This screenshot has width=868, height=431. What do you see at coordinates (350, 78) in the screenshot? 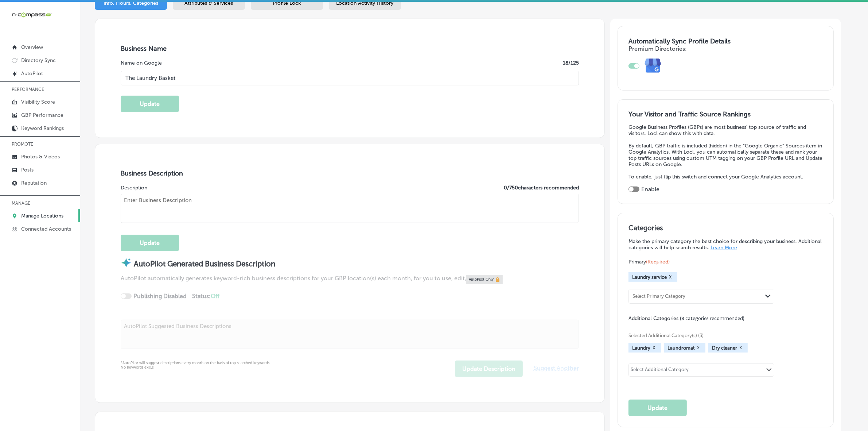
I see `input: Enter Location Name` at bounding box center [350, 78].